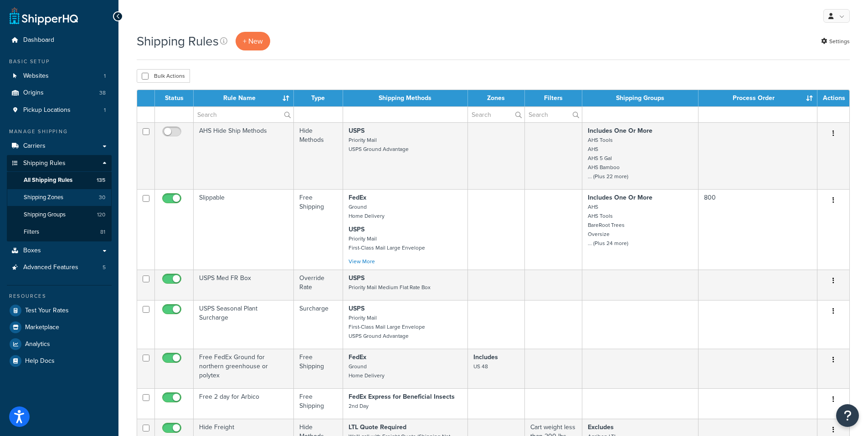 The width and height of the screenshot is (868, 436). Describe the element at coordinates (59, 40) in the screenshot. I see `a: Dashboard` at that location.